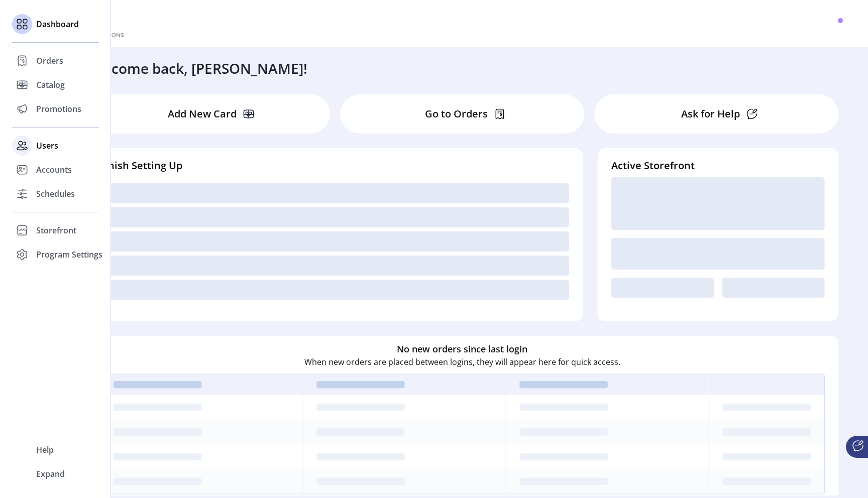 The height and width of the screenshot is (498, 868). Describe the element at coordinates (462, 349) in the screenshot. I see `h6: No new orders since last login` at that location.